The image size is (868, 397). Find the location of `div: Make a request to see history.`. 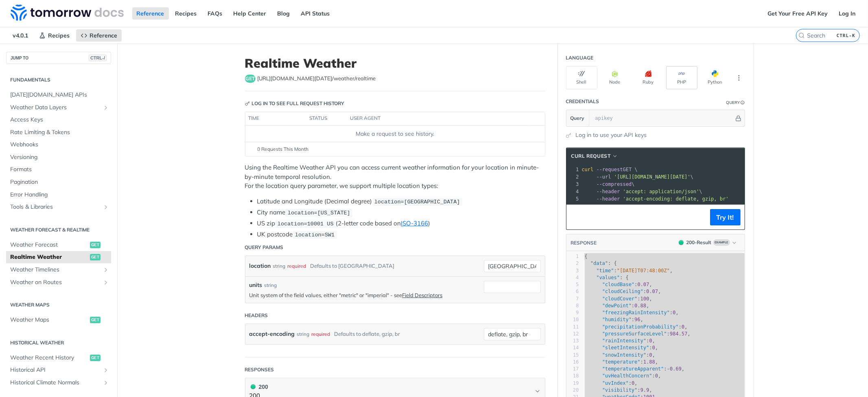

div: Make a request to see history. is located at coordinates (395, 134).